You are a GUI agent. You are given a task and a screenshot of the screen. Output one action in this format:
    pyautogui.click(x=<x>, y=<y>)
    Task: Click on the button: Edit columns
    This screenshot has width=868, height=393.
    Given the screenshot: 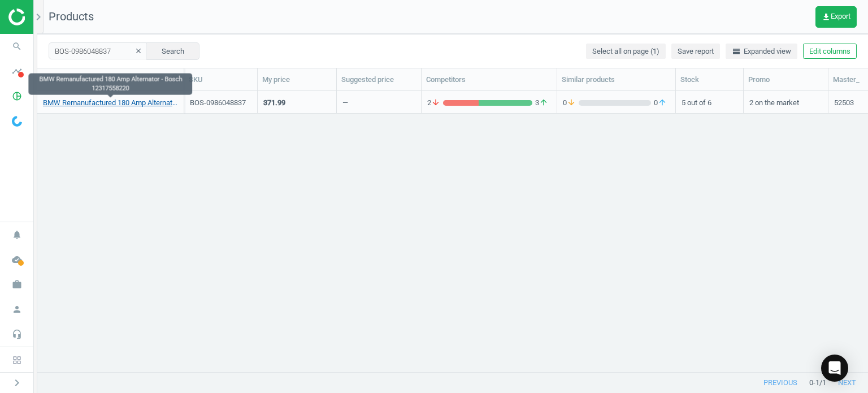 What is the action you would take?
    pyautogui.click(x=829, y=52)
    